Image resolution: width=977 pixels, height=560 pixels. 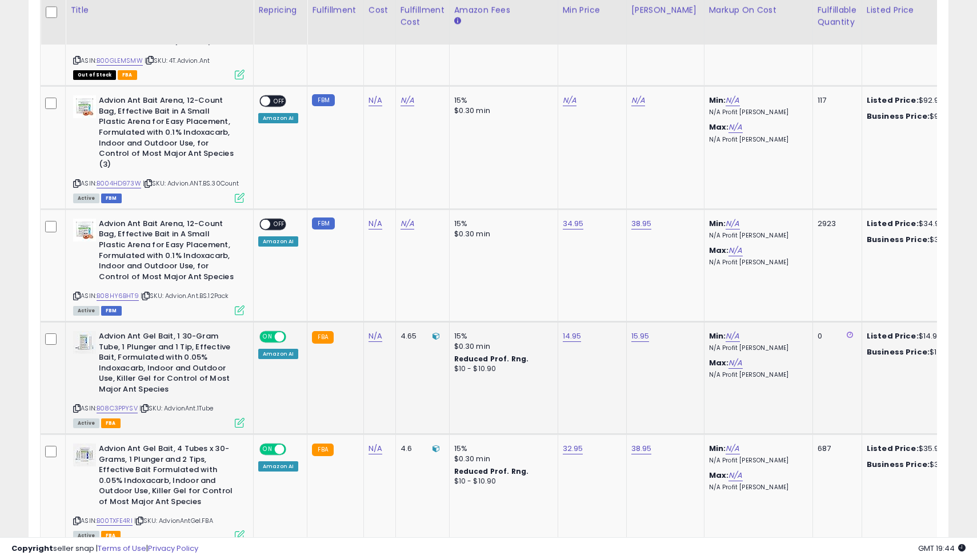 I want to click on div: 4.6, so click(x=421, y=449).